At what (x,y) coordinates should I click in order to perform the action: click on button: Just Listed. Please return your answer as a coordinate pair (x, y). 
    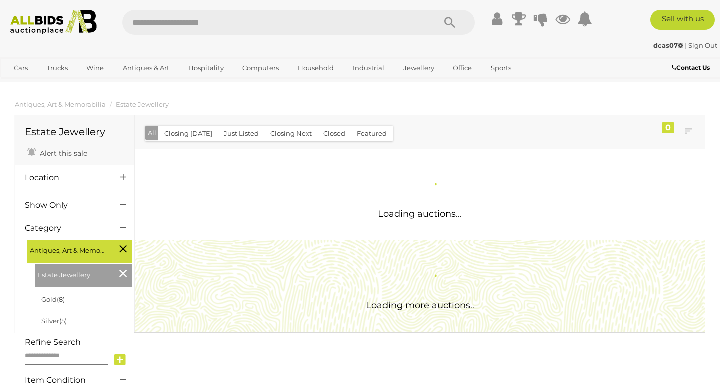
    Looking at the image, I should click on (242, 134).